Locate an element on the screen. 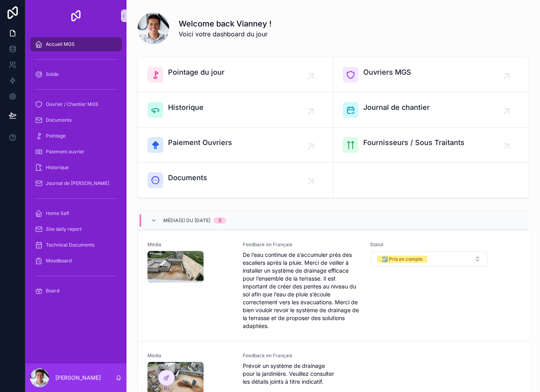 This screenshot has width=540, height=392. a: Board is located at coordinates (76, 291).